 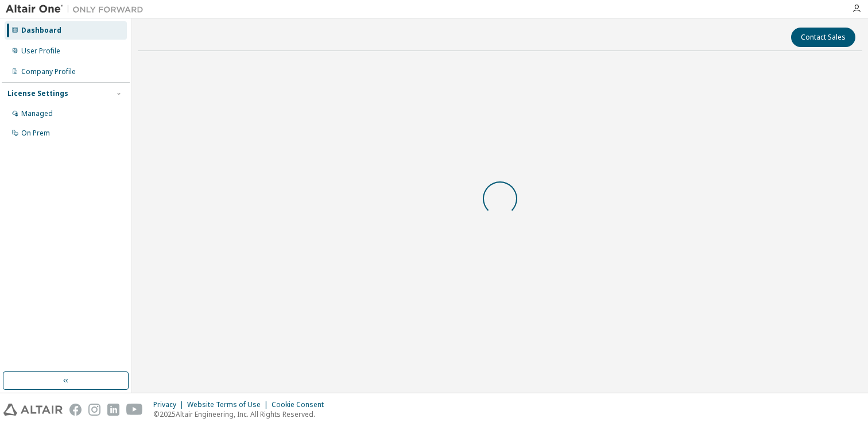 I want to click on img: linkedin.svg, so click(x=114, y=409).